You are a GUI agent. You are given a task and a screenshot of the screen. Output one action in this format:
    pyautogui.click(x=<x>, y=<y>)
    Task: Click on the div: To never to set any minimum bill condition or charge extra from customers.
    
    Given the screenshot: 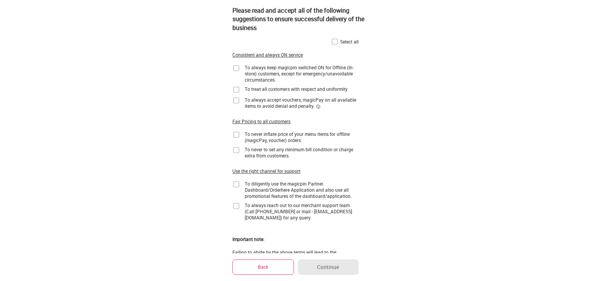 What is the action you would take?
    pyautogui.click(x=302, y=152)
    